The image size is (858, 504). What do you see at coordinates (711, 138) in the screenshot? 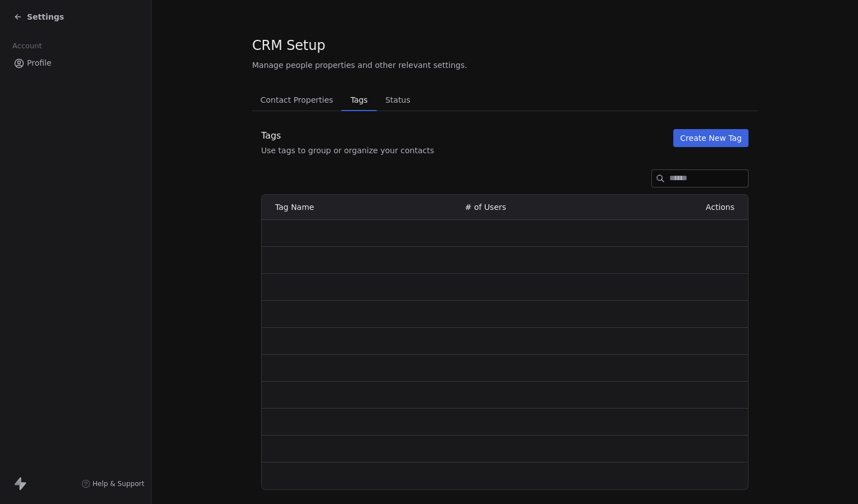
I see `button: Create New Tag` at bounding box center [711, 138].